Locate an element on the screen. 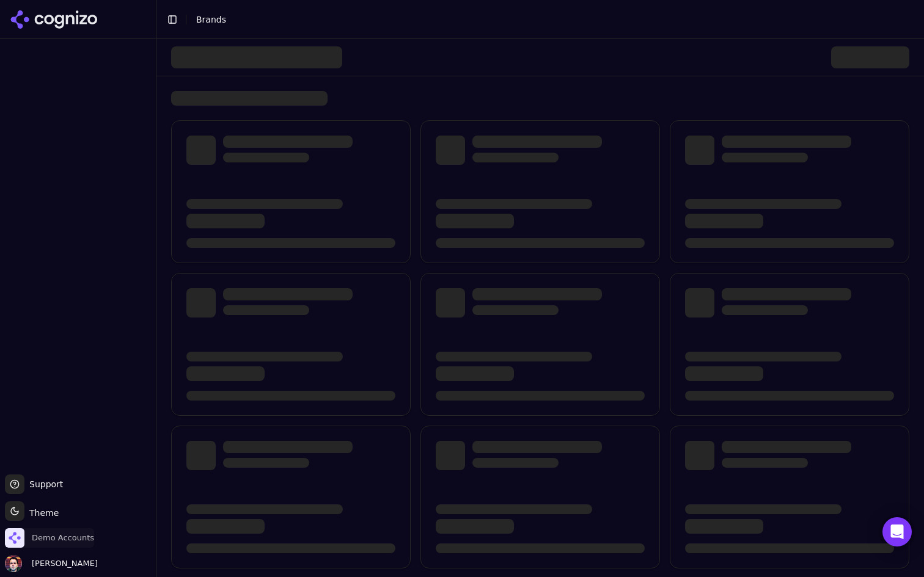 The width and height of the screenshot is (924, 577). span: Demo Accounts is located at coordinates (63, 538).